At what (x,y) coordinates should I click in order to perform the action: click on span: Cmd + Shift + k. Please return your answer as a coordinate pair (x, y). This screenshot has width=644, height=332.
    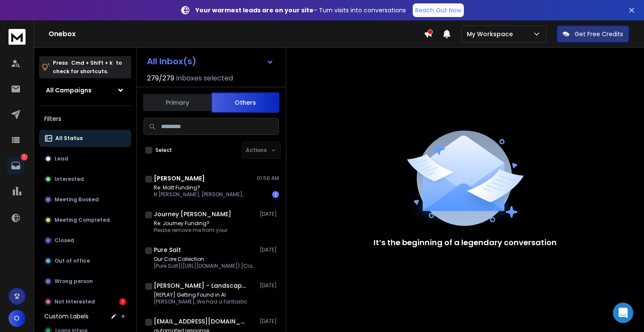
    Looking at the image, I should click on (91, 62).